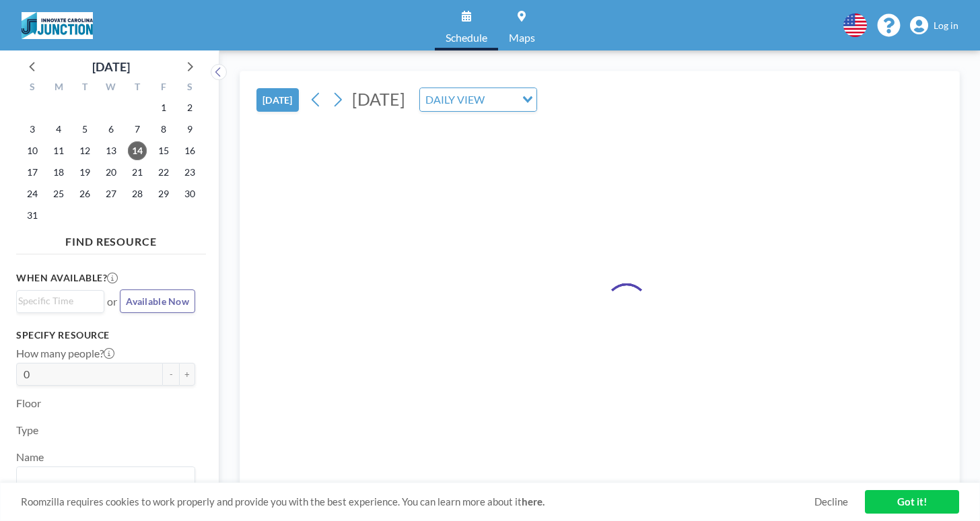 This screenshot has width=980, height=521. I want to click on span: Monday, August 11, 2025, so click(59, 151).